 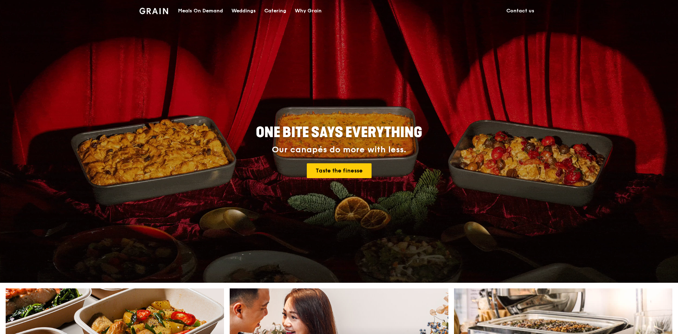 What do you see at coordinates (339, 150) in the screenshot?
I see `div: Our canapés do more with less.` at bounding box center [339, 150].